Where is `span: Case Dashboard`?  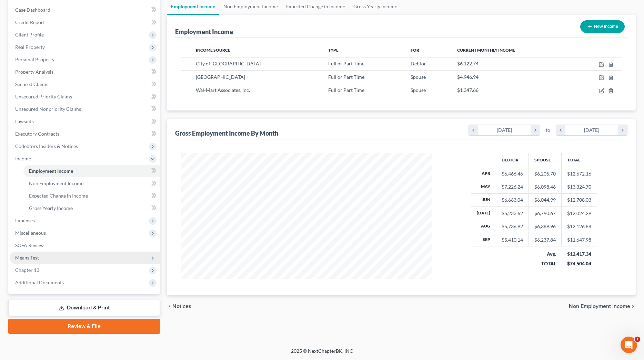
span: Case Dashboard is located at coordinates (33, 9).